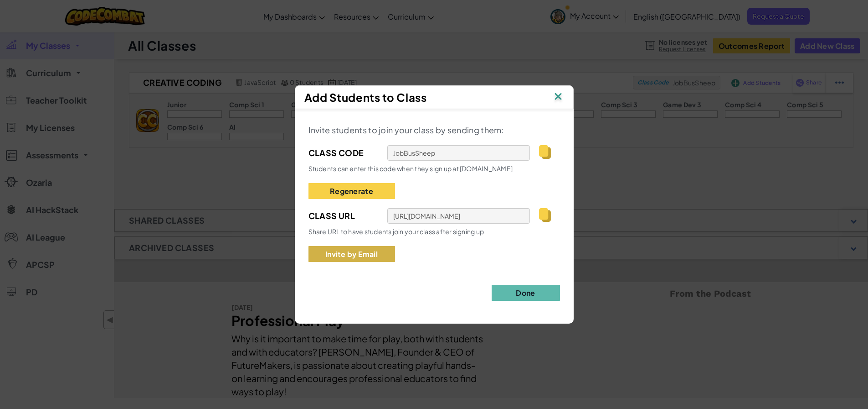 Image resolution: width=868 pixels, height=409 pixels. Describe the element at coordinates (344, 153) in the screenshot. I see `span: Class Code` at that location.